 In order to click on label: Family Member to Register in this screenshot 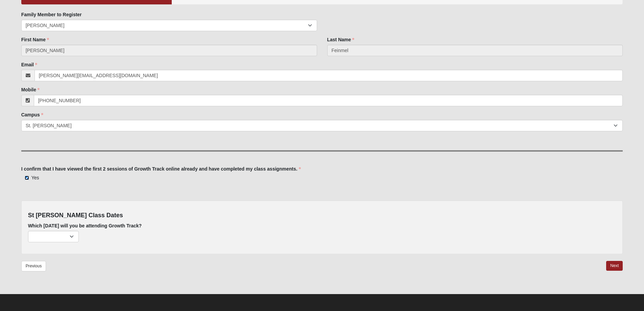, I will do `click(51, 14)`.